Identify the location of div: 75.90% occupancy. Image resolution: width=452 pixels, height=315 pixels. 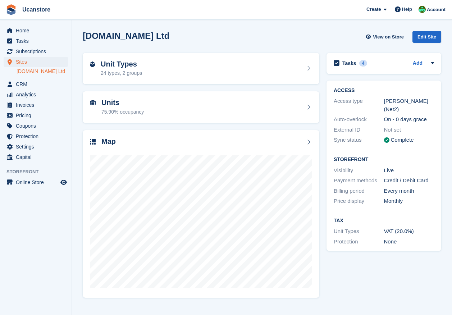
(123, 112).